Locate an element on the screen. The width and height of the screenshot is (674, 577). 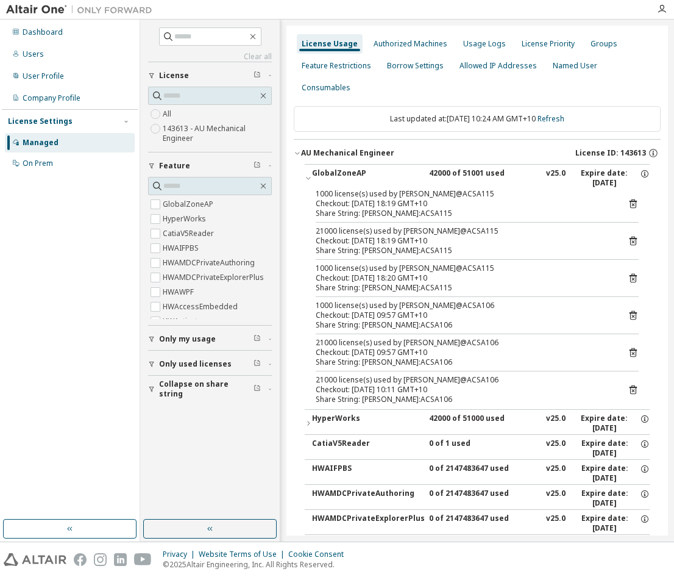
div: HWAMDCPrivateAuthoring is located at coordinates (367, 498).